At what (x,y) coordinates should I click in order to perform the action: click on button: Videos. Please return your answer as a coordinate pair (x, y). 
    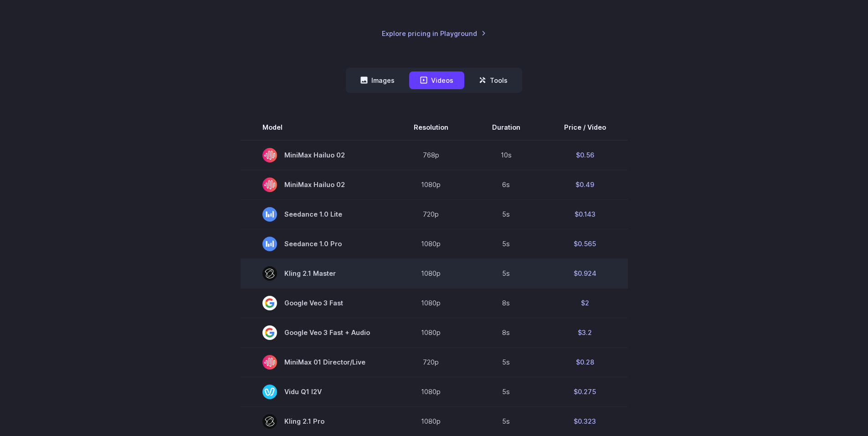
    Looking at the image, I should click on (436, 80).